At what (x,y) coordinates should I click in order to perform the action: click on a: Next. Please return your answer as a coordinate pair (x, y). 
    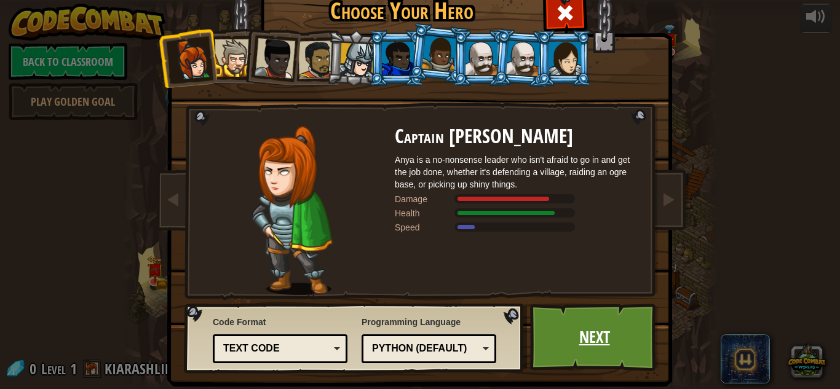
    Looking at the image, I should click on (594, 338).